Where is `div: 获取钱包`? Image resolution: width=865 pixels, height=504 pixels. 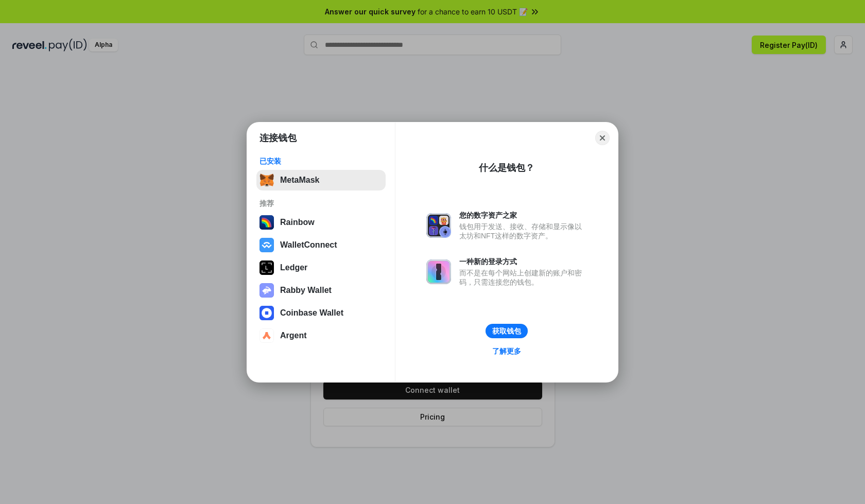
div: 获取钱包 is located at coordinates (507, 331).